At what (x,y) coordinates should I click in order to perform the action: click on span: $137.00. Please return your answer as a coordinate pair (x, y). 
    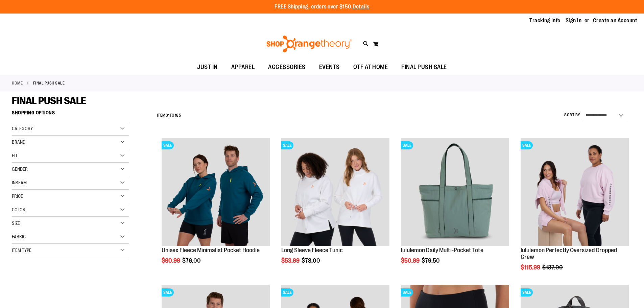
    Looking at the image, I should click on (553, 268).